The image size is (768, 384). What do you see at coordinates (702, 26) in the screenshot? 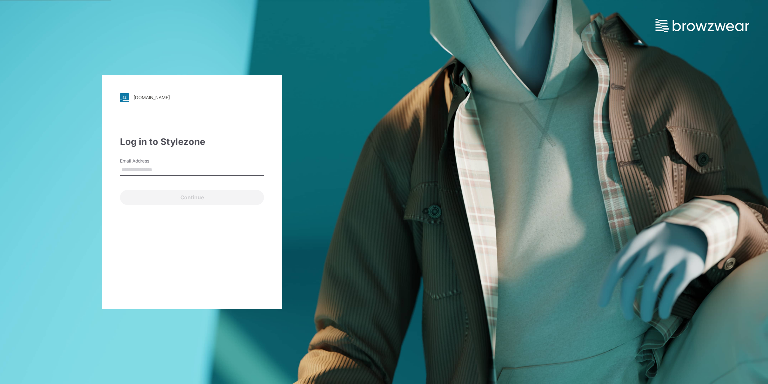
I see `img: browzwear-logo.e42bd6dac1945053ebaf764b6aa21510.svg` at bounding box center [702, 26].